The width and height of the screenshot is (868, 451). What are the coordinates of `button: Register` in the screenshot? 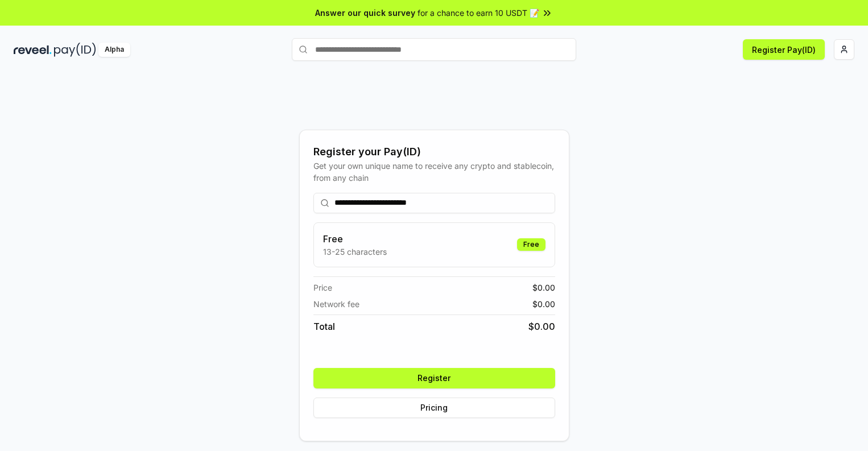 It's located at (434, 378).